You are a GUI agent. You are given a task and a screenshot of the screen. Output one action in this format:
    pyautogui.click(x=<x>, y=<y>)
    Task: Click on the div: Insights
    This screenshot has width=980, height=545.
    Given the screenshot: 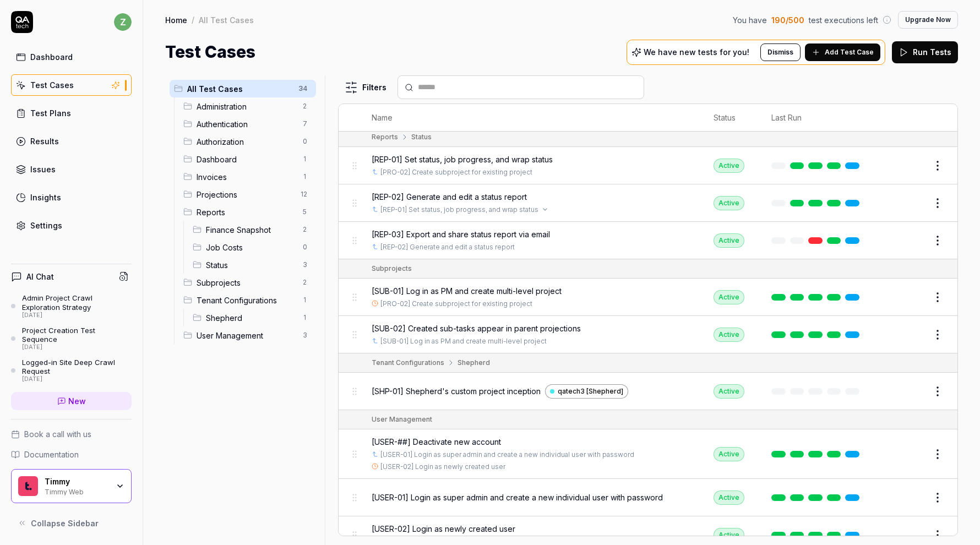 What is the action you would take?
    pyautogui.click(x=46, y=197)
    